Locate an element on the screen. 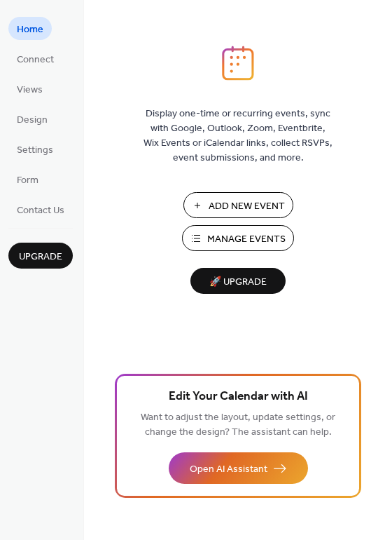 This screenshot has height=540, width=392. span: Manage Events is located at coordinates (247, 239).